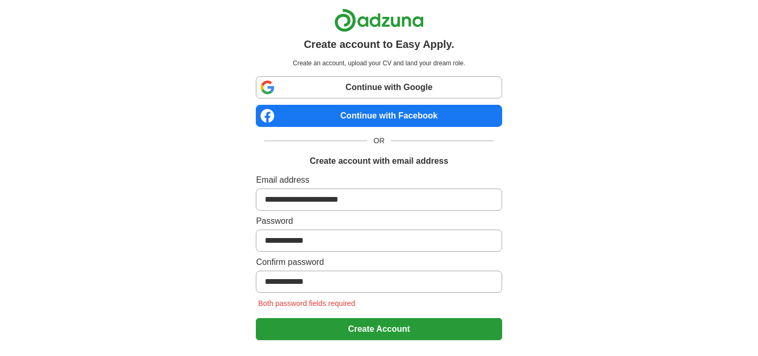  What do you see at coordinates (378, 180) in the screenshot?
I see `label: Email address` at bounding box center [378, 180].